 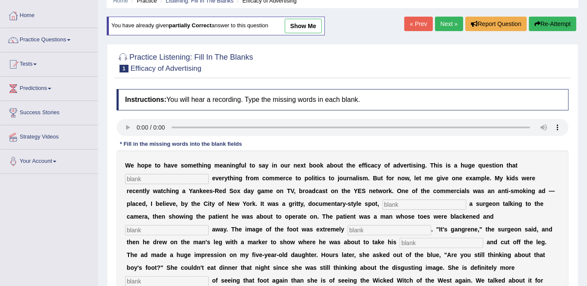 I want to click on b: B, so click(x=375, y=178).